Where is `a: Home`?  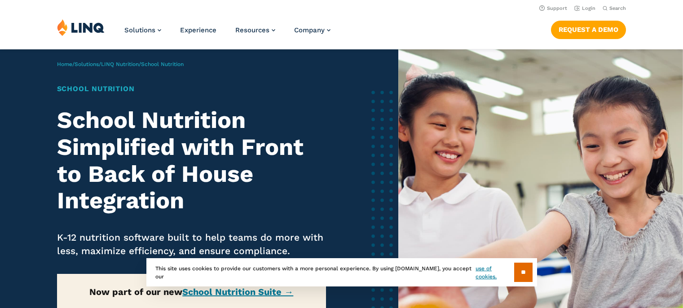 a: Home is located at coordinates (65, 64).